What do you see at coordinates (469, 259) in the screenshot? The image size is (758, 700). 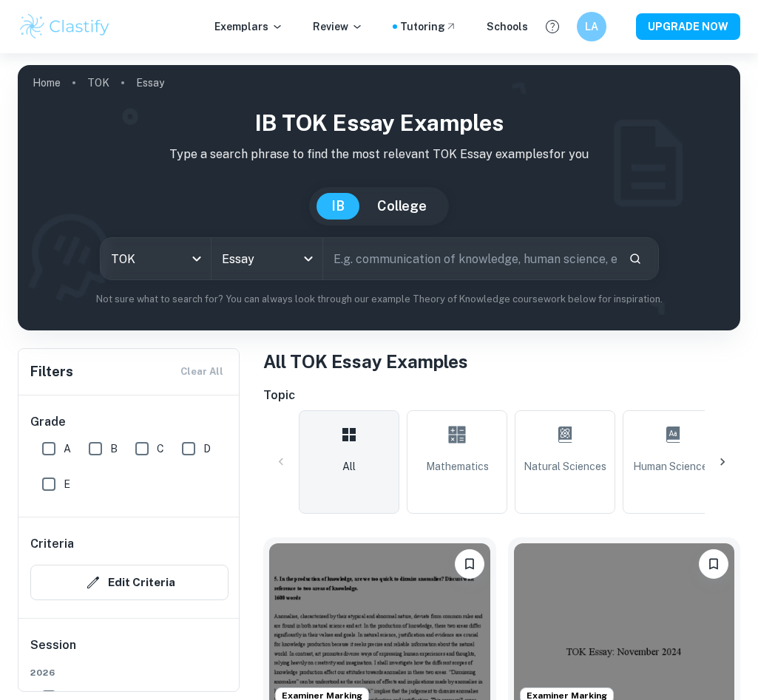 I see `input: E.g. communication of knowledge, human science, eradication of smallpox...` at bounding box center [469, 259].